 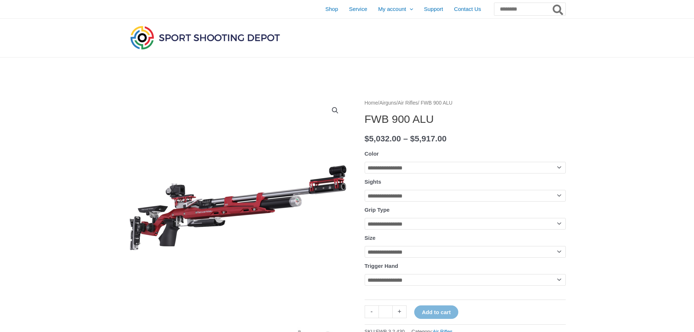 I want to click on bdi: 5,917.00, so click(x=428, y=138).